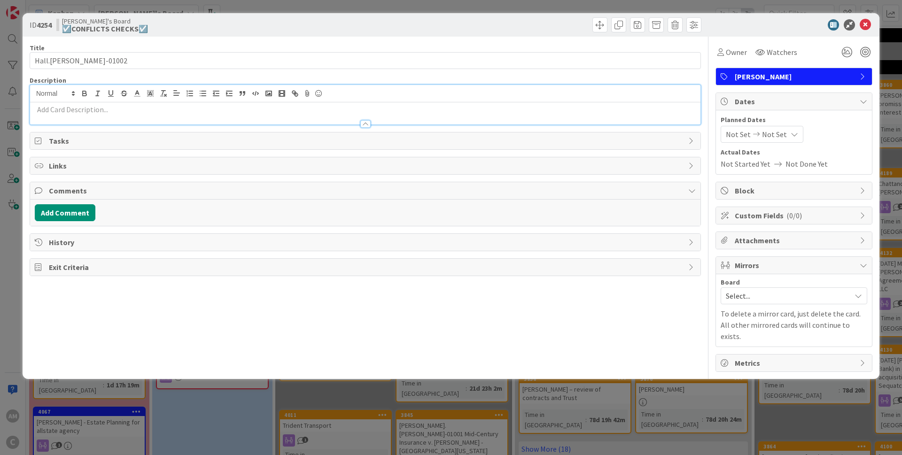 The width and height of the screenshot is (902, 455). What do you see at coordinates (795, 265) in the screenshot?
I see `span: Mirrors` at bounding box center [795, 265].